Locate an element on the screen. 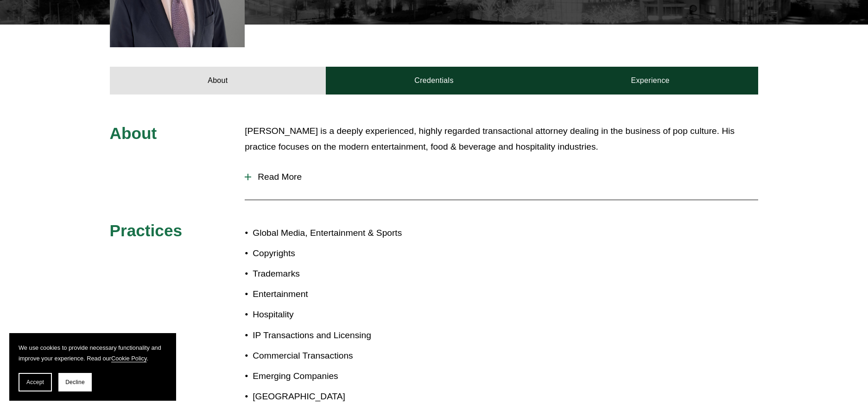 The image size is (868, 410). button: Decline is located at coordinates (75, 382).